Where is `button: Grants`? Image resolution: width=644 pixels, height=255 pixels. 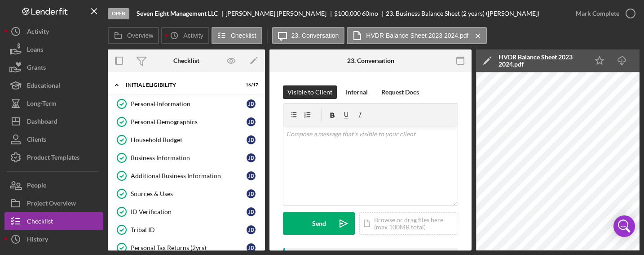
button: Grants is located at coordinates (54, 67).